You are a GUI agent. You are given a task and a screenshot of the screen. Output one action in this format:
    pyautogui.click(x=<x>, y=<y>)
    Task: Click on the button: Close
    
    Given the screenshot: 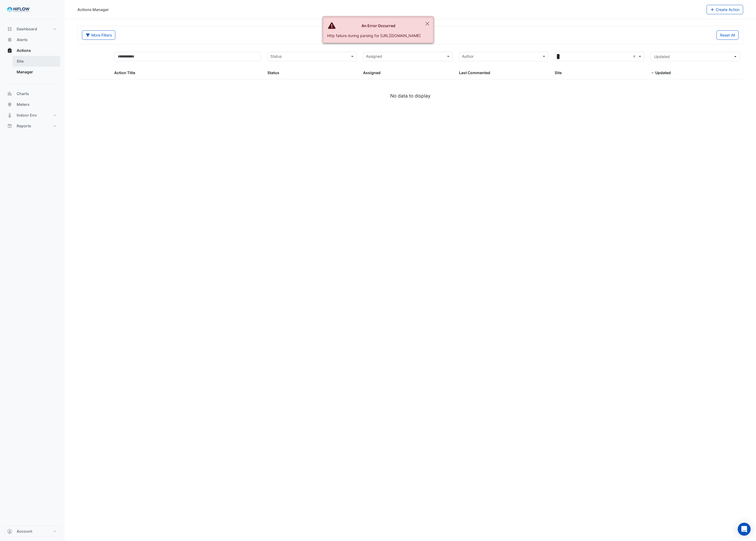 What is the action you would take?
    pyautogui.click(x=427, y=23)
    